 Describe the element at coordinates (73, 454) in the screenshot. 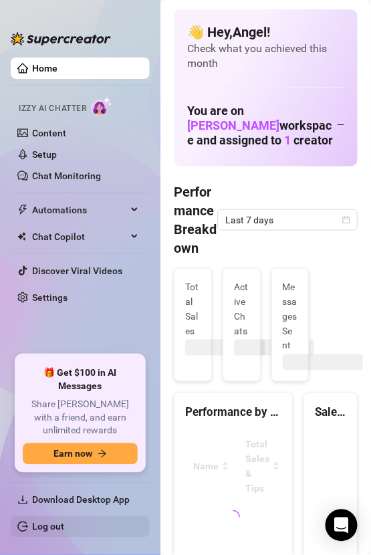

I see `span: Earn now` at that location.